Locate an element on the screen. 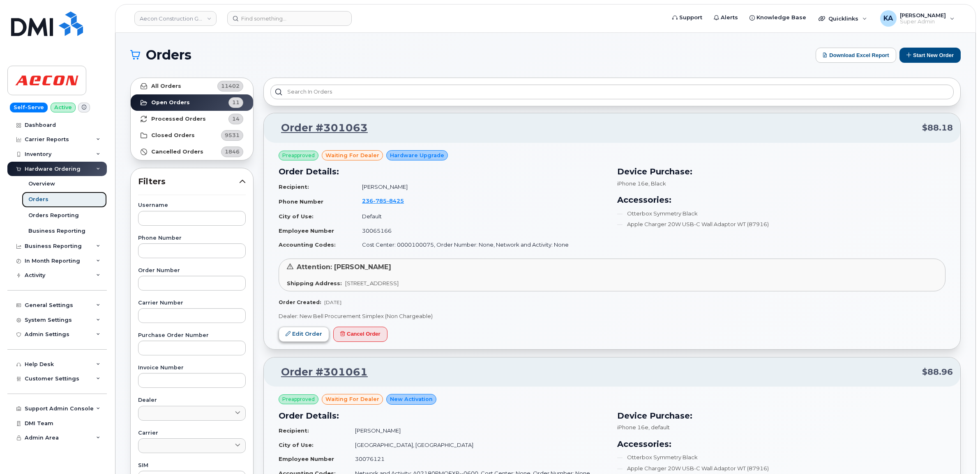 The height and width of the screenshot is (474, 980). a: All Orders11402 is located at coordinates (192, 86).